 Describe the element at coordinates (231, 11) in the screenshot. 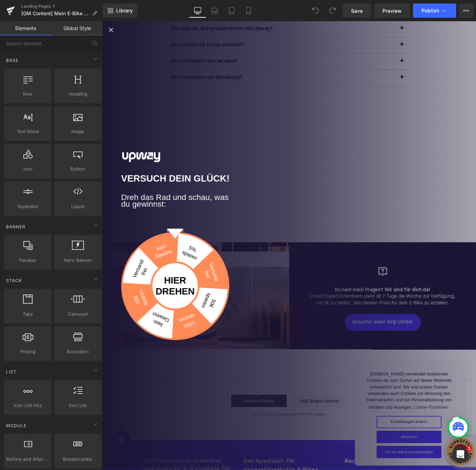

I see `a: Tablet` at that location.